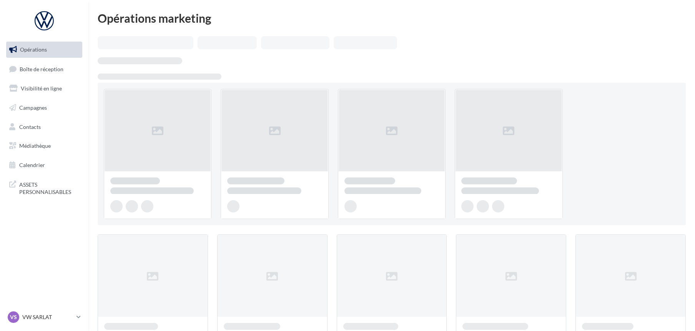 The width and height of the screenshot is (695, 331). I want to click on a: Boîte de réception, so click(44, 69).